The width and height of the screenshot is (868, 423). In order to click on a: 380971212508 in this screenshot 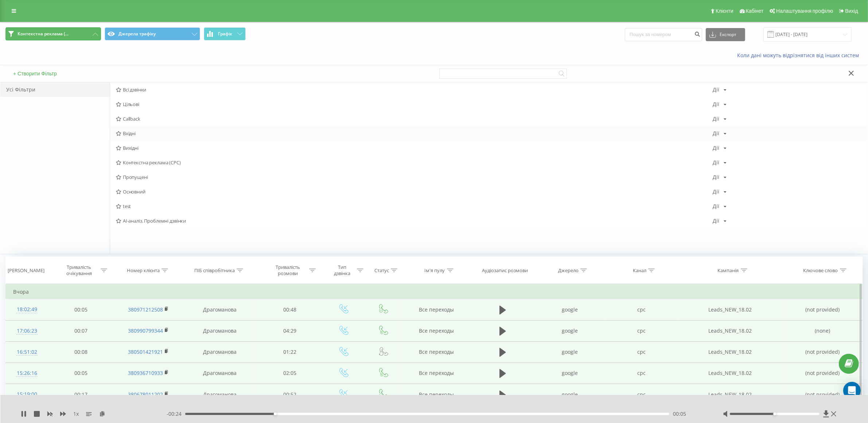, I will do `click(146, 310)`.